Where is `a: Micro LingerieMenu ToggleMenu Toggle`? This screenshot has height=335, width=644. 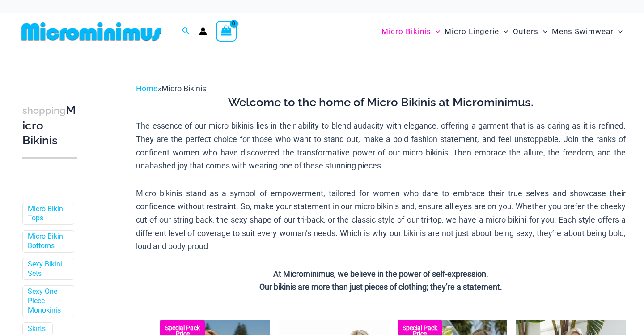
a: Micro LingerieMenu ToggleMenu Toggle is located at coordinates (476, 31).